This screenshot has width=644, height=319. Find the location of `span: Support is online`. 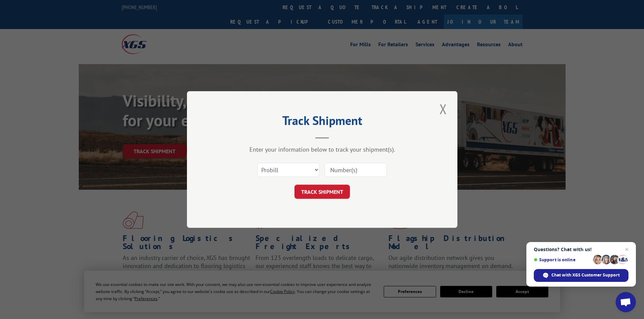

span: Support is online is located at coordinates (562, 260).